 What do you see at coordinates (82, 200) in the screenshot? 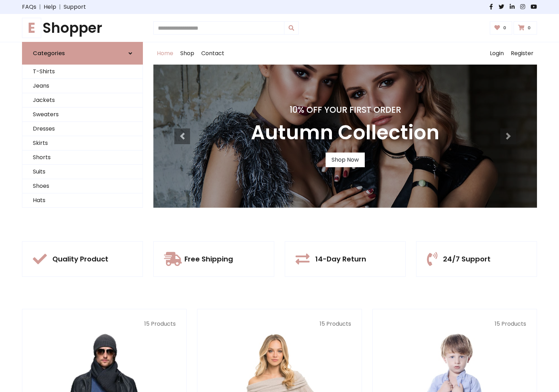
I see `a: Hats` at bounding box center [82, 200].